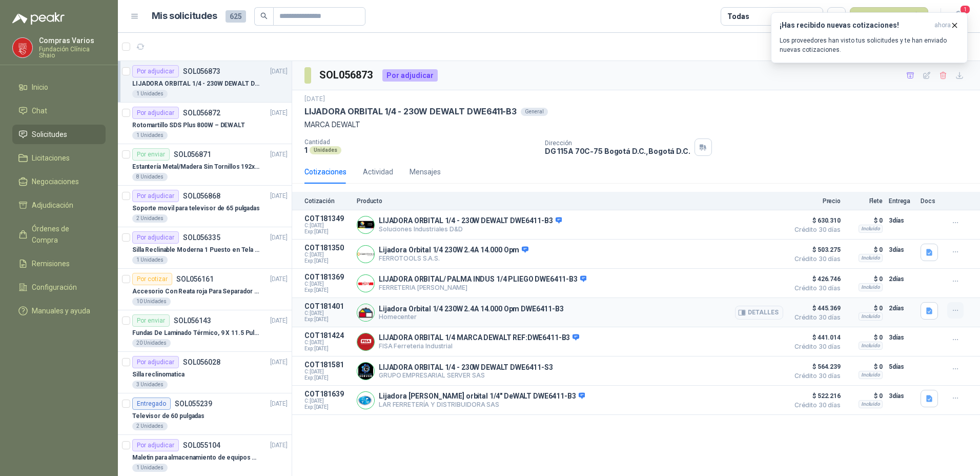 This screenshot has width=980, height=476. What do you see at coordinates (54, 288) in the screenshot?
I see `span: Configuración` at bounding box center [54, 288].